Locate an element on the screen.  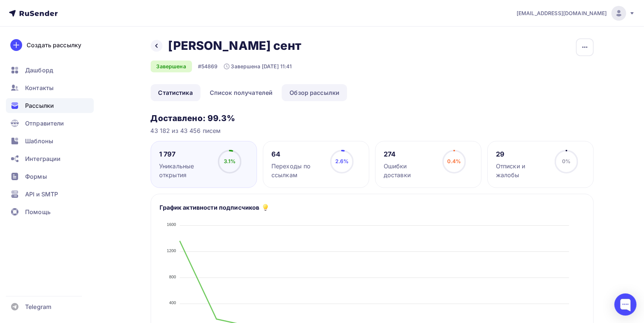
div: Завершена is located at coordinates (171, 66).